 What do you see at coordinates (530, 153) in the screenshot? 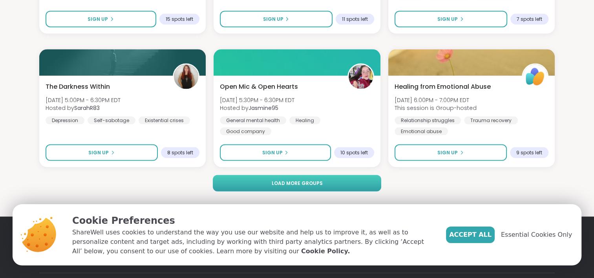
I see `span: 9 spots left` at bounding box center [530, 153].